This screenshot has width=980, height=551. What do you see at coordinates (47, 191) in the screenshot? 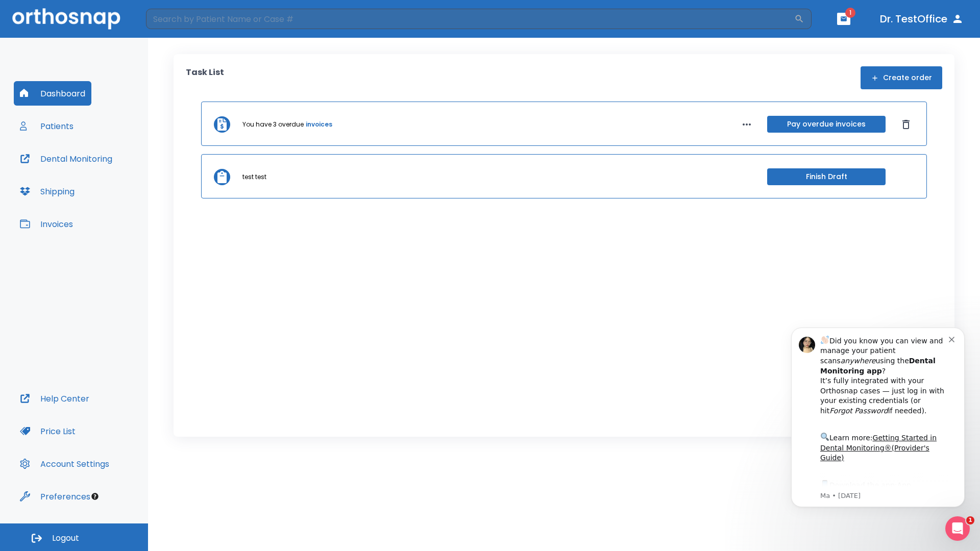
I see `a: Shipping` at bounding box center [47, 191].